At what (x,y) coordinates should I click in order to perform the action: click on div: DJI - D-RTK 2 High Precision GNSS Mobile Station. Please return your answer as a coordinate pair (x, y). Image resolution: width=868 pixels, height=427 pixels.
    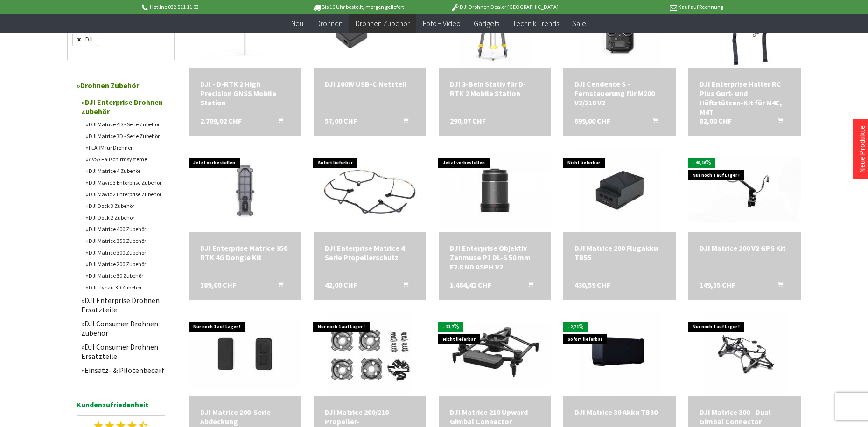
    Looking at the image, I should click on (245, 93).